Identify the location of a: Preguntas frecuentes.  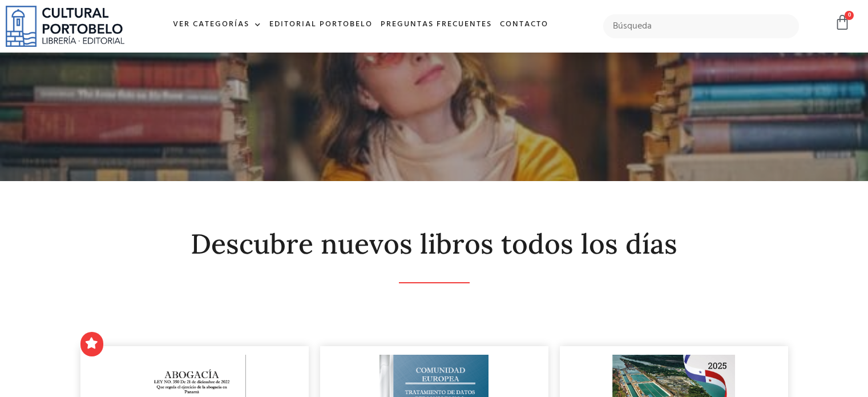
(436, 24).